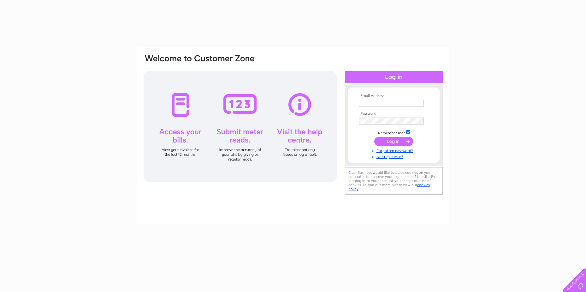 The width and height of the screenshot is (586, 292). Describe the element at coordinates (394, 132) in the screenshot. I see `td: Remember me?` at that location.